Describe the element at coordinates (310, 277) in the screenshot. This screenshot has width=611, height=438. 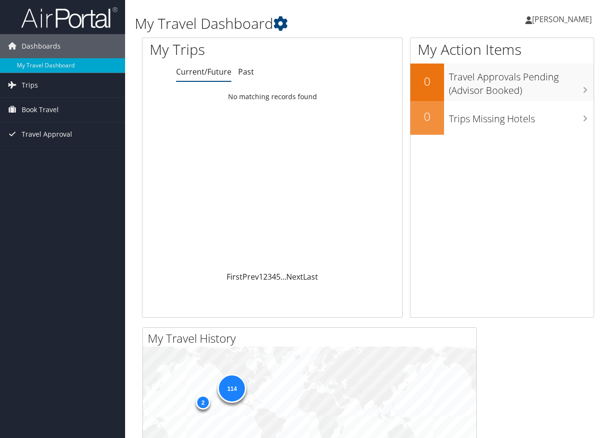
I see `a: Last` at that location.